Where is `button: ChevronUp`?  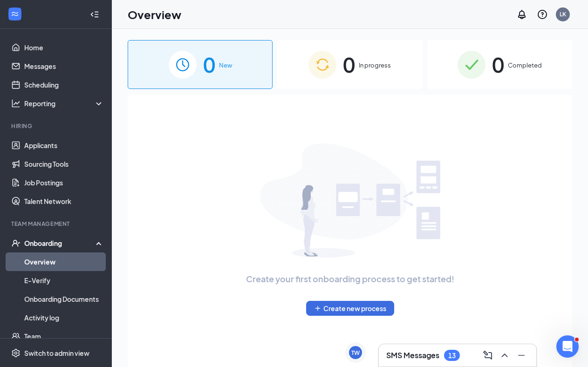
button: ChevronUp is located at coordinates (505, 355).